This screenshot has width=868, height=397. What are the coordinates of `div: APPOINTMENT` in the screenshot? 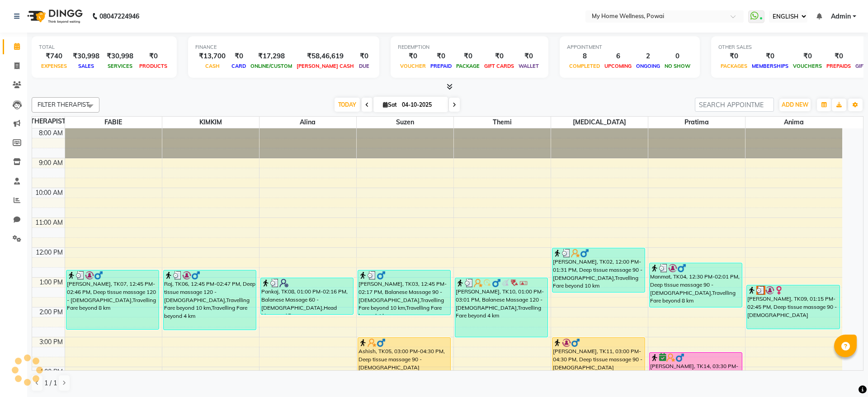 It's located at (630, 47).